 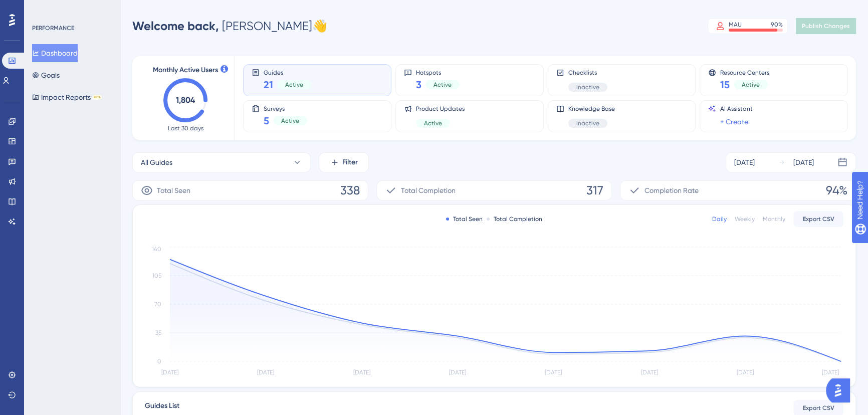 I want to click on button: Goals, so click(x=45, y=75).